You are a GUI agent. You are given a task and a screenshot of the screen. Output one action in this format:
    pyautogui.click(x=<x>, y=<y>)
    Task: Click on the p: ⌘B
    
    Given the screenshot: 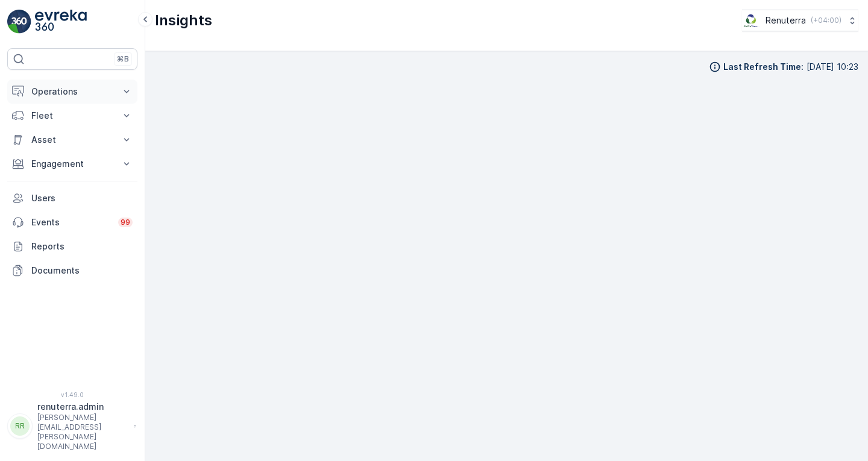 What is the action you would take?
    pyautogui.click(x=123, y=59)
    